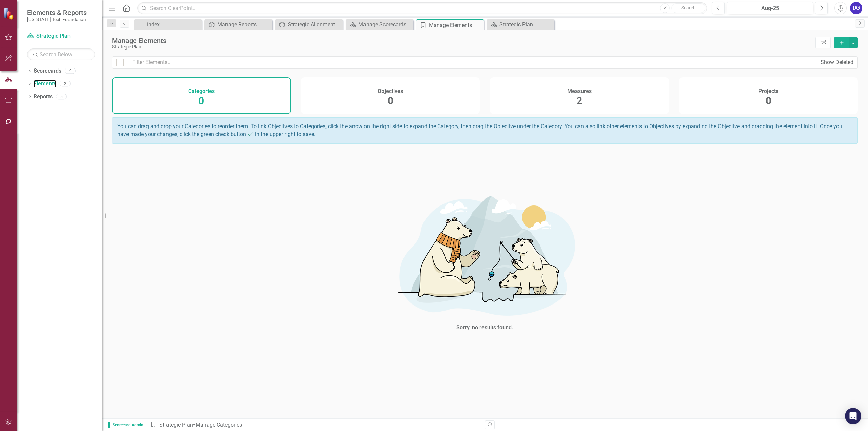 The height and width of the screenshot is (431, 868). Describe the element at coordinates (168, 24) in the screenshot. I see `a: index` at that location.